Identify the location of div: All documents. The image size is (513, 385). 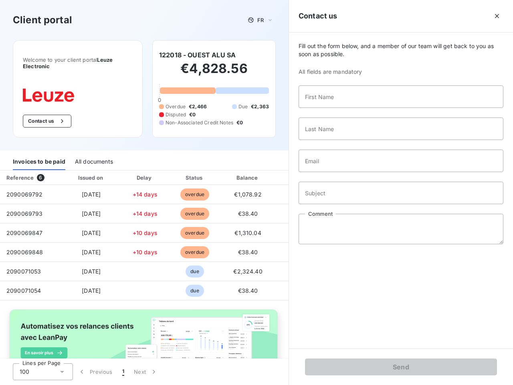
(94, 162).